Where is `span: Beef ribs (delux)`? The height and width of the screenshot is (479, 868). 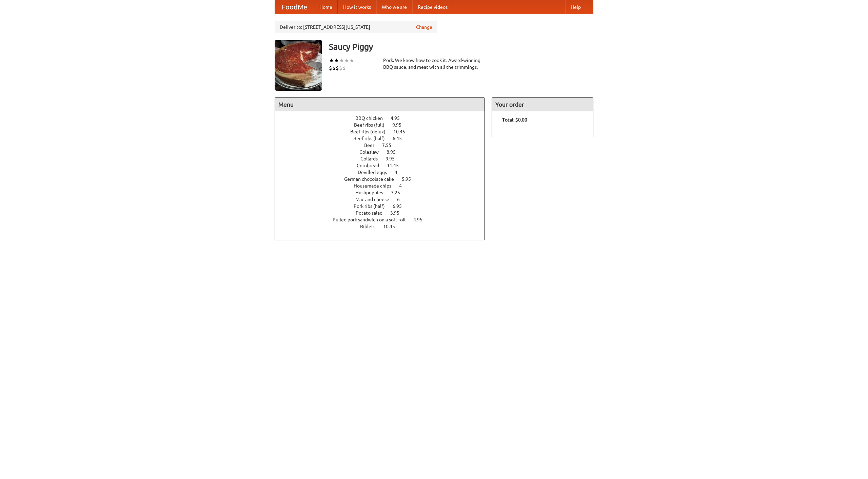 span: Beef ribs (delux) is located at coordinates (371, 131).